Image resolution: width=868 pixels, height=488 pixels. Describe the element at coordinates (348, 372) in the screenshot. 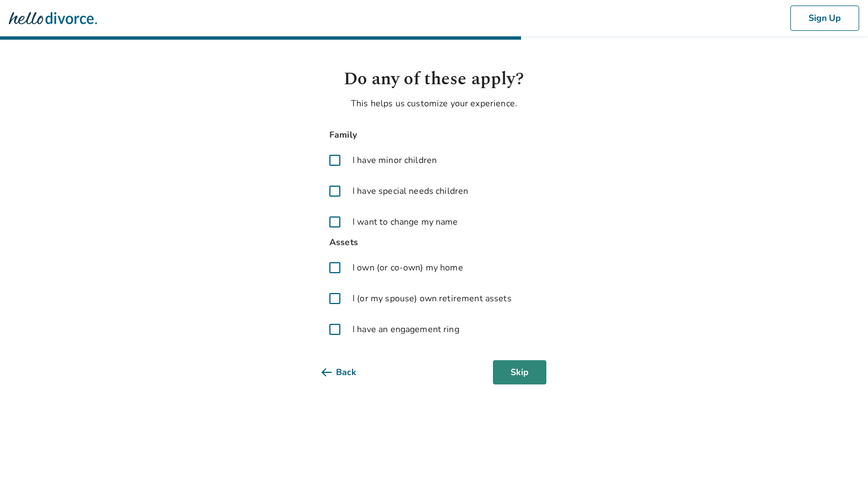

I see `button: Back` at that location.